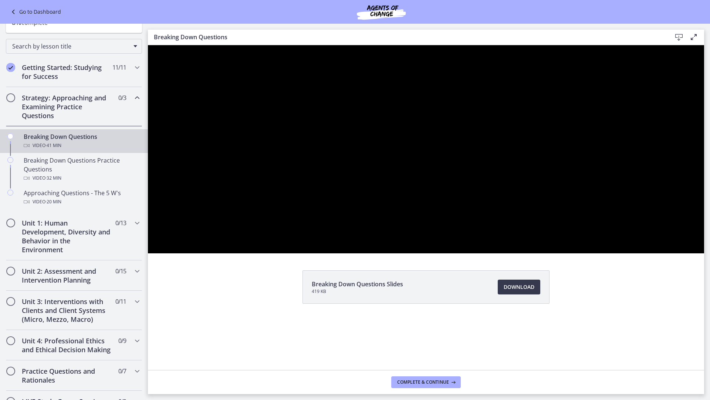  I want to click on h2: Getting Started: Studying for Success, so click(67, 72).